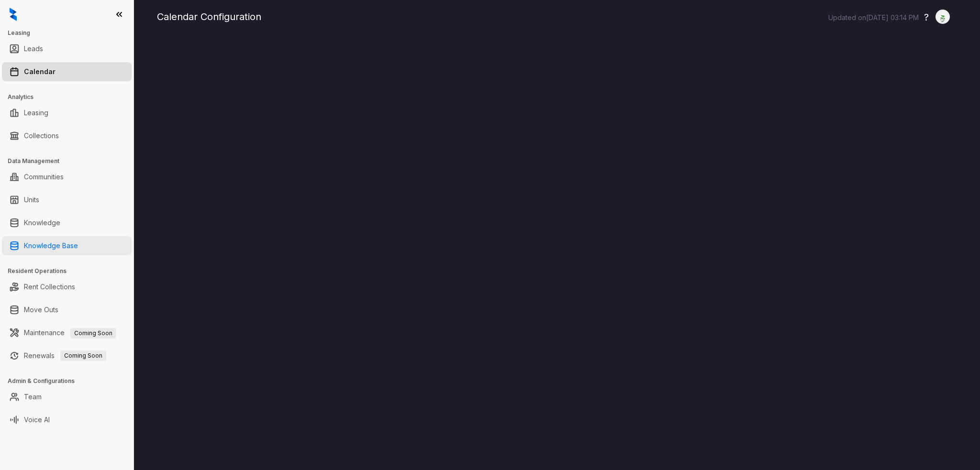 Image resolution: width=980 pixels, height=470 pixels. Describe the element at coordinates (70, 161) in the screenshot. I see `h3: Data Management` at that location.